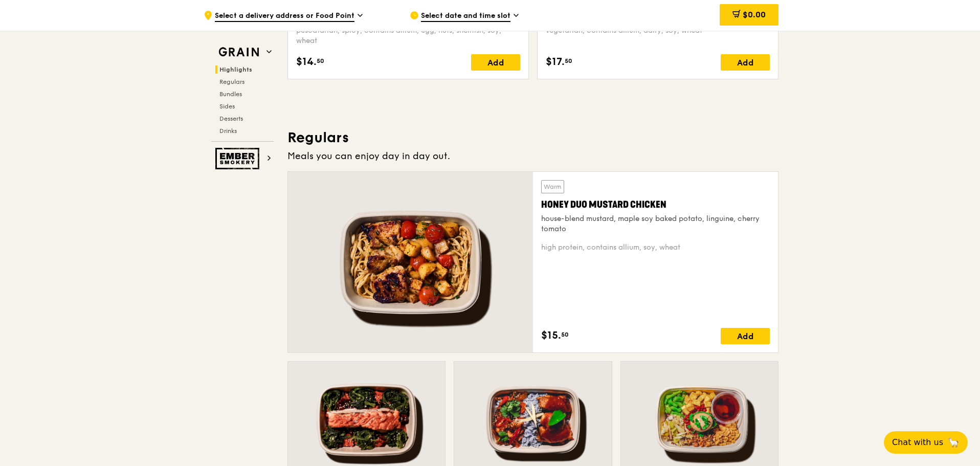  Describe the element at coordinates (555, 62) in the screenshot. I see `span: $17.` at that location.